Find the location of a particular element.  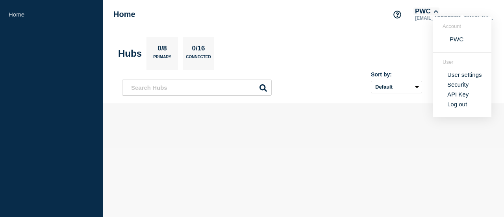

p: Connected is located at coordinates (198, 59).